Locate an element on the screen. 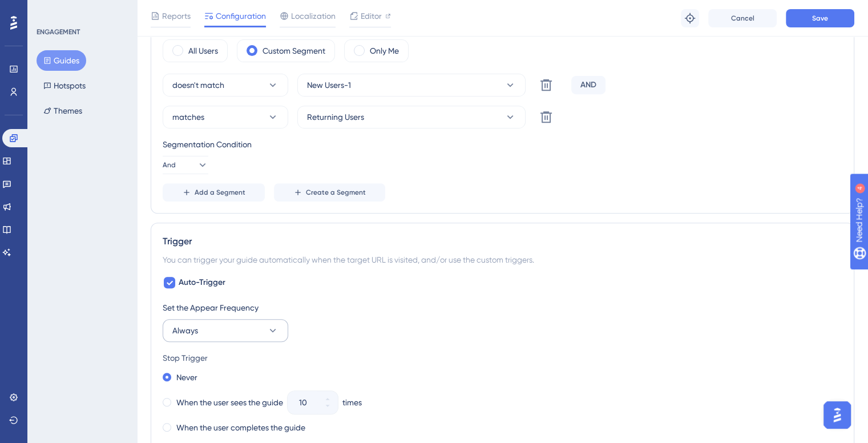 The height and width of the screenshot is (443, 868). button: Returning Users is located at coordinates (411, 117).